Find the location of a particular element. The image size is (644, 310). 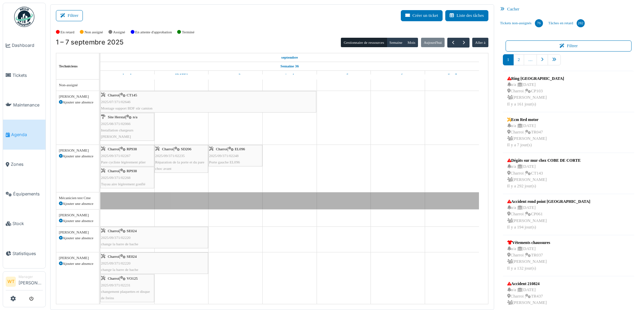

a: 1 is located at coordinates (508, 60).